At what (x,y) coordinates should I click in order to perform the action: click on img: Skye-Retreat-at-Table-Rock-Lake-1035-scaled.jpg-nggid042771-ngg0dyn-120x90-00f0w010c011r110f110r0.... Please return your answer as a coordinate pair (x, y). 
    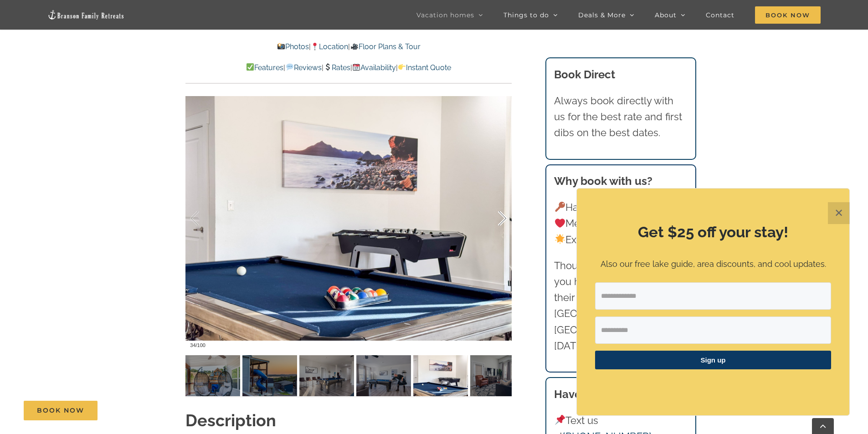
    Looking at the image, I should click on (440, 375).